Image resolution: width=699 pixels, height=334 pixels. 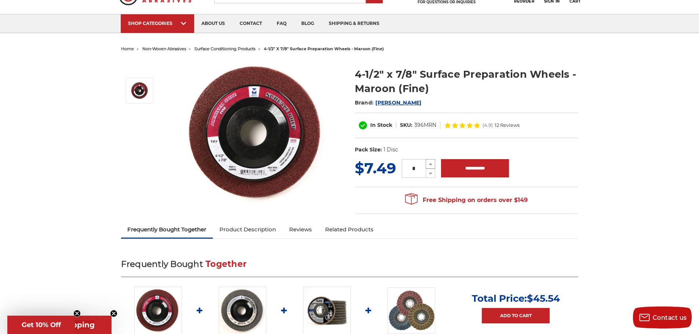 I want to click on p: Total Price:, so click(x=516, y=299).